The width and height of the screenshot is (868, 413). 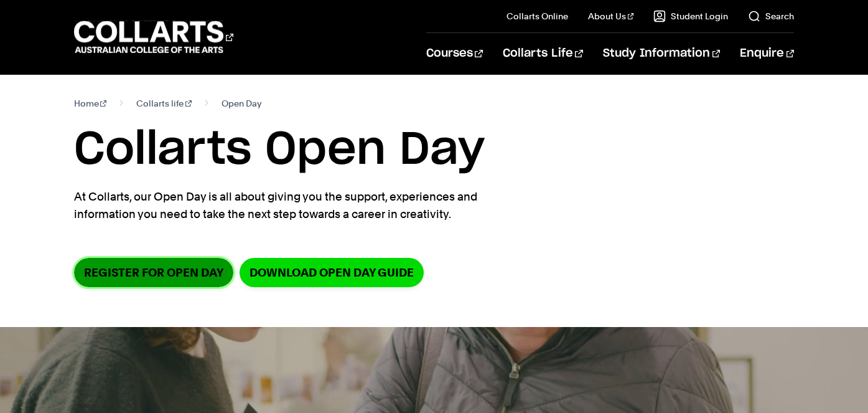 What do you see at coordinates (661, 54) in the screenshot?
I see `a: Study Information` at bounding box center [661, 54].